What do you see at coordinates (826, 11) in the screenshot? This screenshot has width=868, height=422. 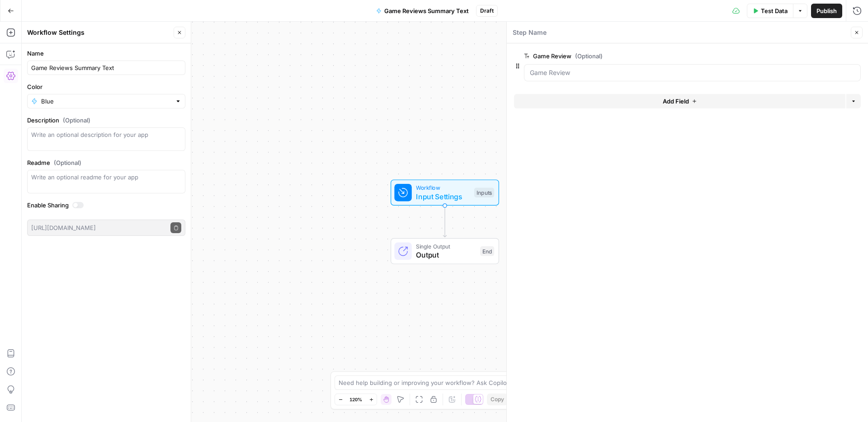 I see `button: Publish` at bounding box center [826, 11].